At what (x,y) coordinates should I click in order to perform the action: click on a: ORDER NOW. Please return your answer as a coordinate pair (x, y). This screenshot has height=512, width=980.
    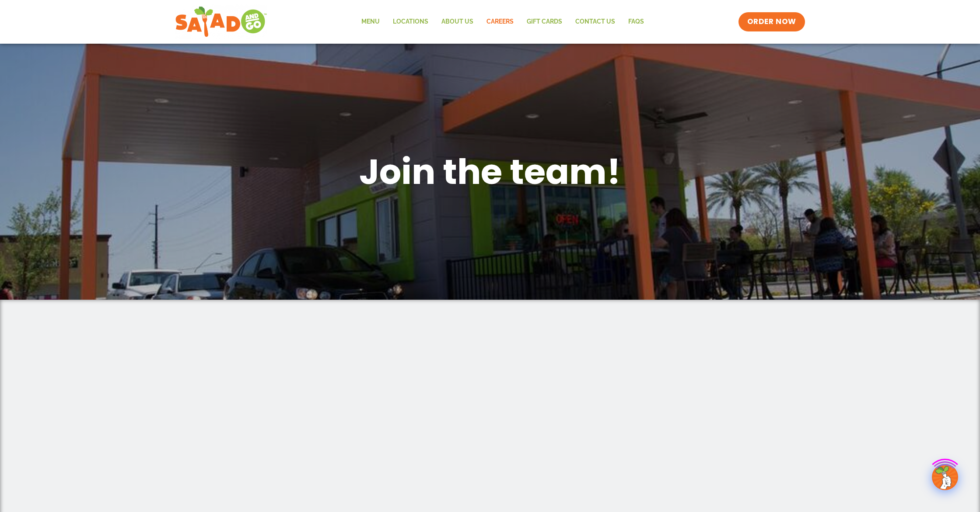
    Looking at the image, I should click on (771, 22).